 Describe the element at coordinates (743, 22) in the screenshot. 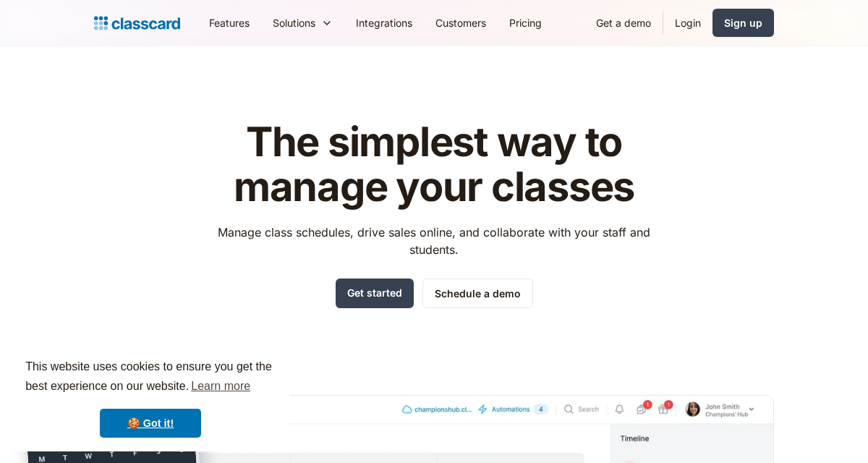

I see `div: Sign up` at that location.